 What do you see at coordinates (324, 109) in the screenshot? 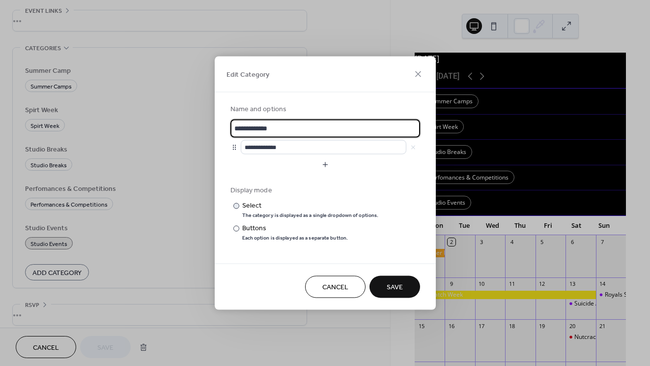
I see `div: Name and options` at bounding box center [324, 109].